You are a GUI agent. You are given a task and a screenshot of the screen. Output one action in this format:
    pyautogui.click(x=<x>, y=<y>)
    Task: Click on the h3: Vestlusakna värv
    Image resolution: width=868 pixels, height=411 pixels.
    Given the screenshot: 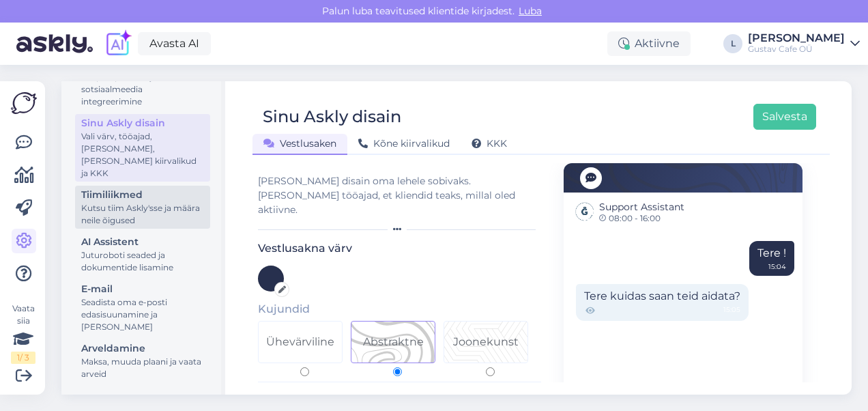 What is the action you would take?
    pyautogui.click(x=399, y=248)
    